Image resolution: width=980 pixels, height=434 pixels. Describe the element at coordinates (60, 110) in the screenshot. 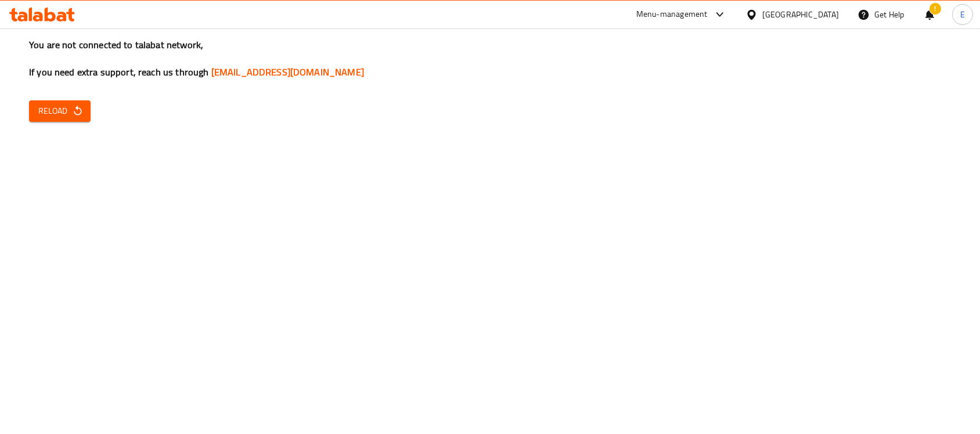

I see `span: Reload` at that location.